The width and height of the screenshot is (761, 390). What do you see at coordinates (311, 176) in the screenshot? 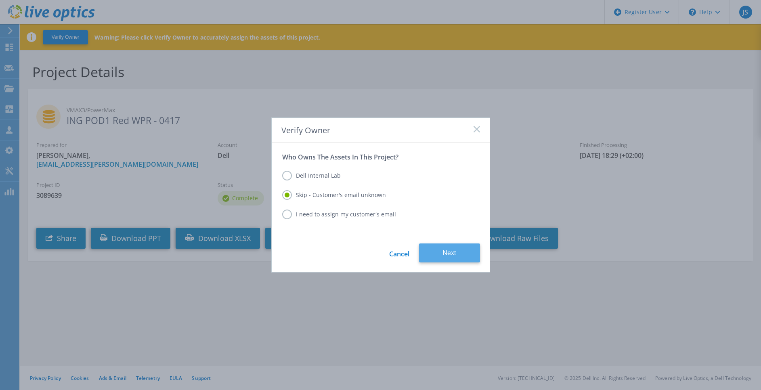
I see `label: Dell Internal Lab` at bounding box center [311, 176].